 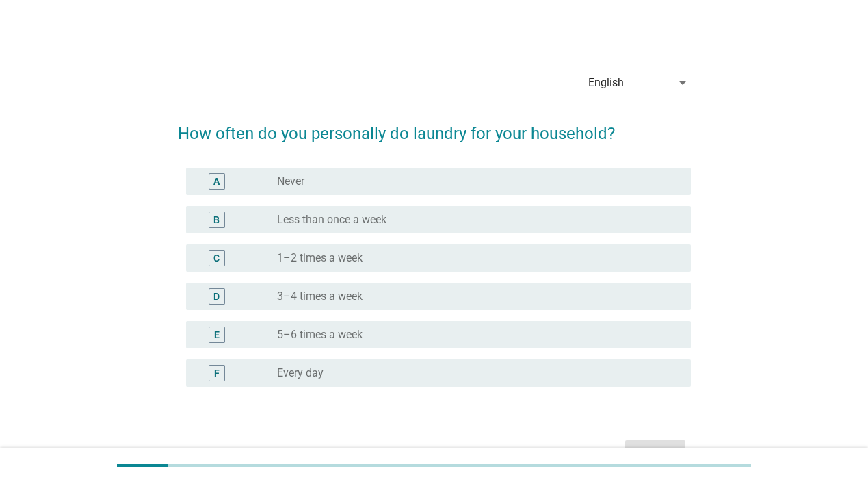 I want to click on i: arrow_drop_down, so click(x=683, y=83).